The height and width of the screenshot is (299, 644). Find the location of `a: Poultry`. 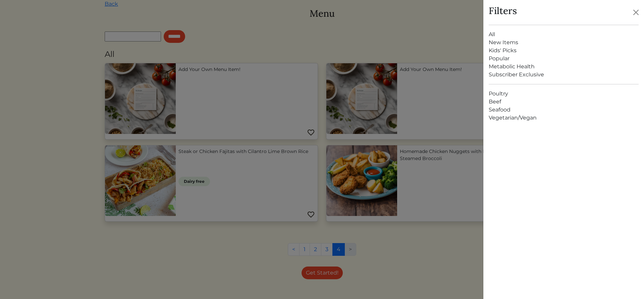

a: Poultry is located at coordinates (564, 94).